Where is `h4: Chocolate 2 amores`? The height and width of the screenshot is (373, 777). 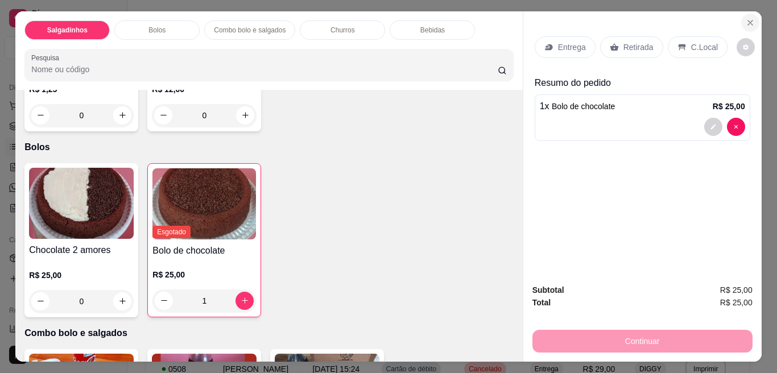
h4: Chocolate 2 amores is located at coordinates (81, 250).